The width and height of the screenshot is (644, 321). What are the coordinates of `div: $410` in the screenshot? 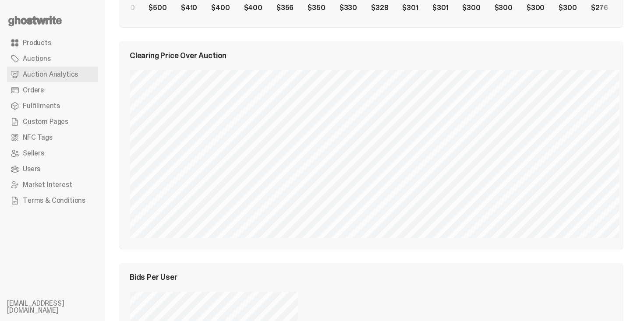 It's located at (189, 8).